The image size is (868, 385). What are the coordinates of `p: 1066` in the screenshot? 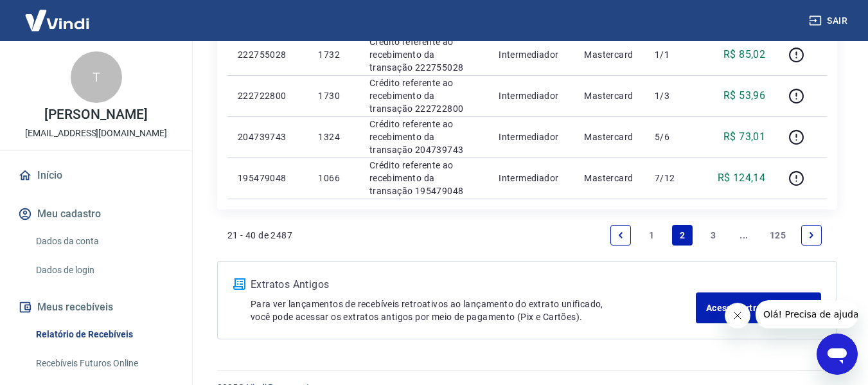 It's located at (333, 178).